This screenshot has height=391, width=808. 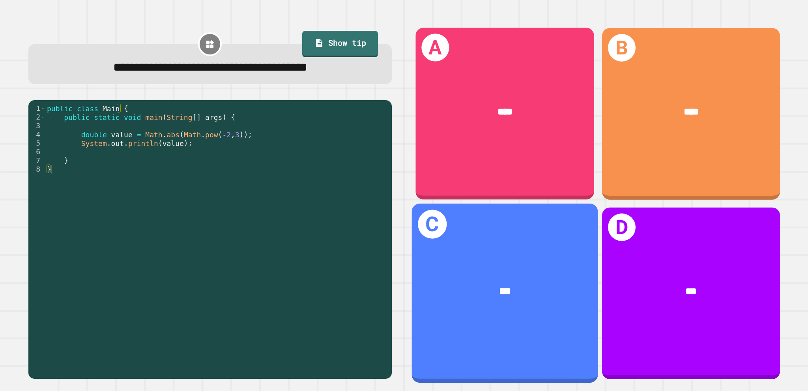 What do you see at coordinates (43, 117) in the screenshot?
I see `span: Toggle code folding, rows 2 through 7` at bounding box center [43, 117].